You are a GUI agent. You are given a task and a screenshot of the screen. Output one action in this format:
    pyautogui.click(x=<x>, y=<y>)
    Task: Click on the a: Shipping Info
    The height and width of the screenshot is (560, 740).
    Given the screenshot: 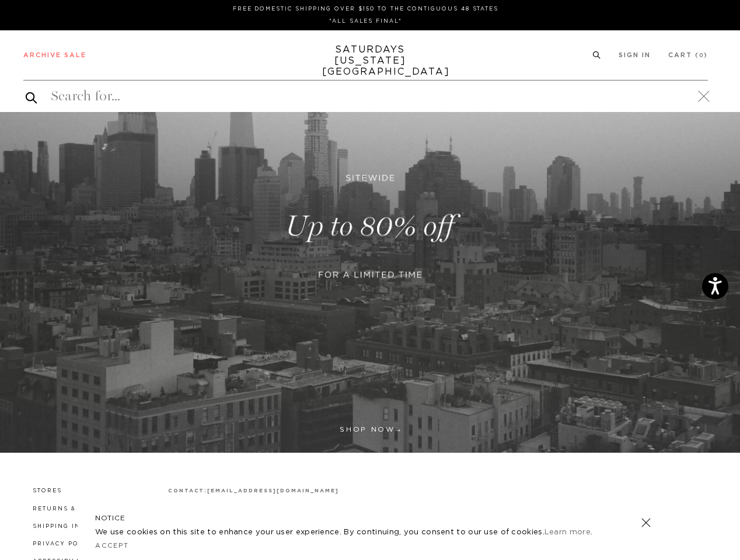 What is the action you would take?
    pyautogui.click(x=62, y=527)
    